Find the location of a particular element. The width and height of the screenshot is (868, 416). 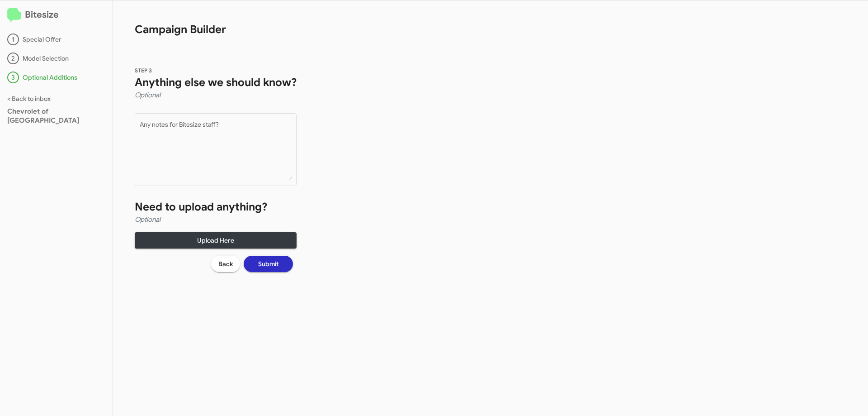

span: STEP 3 is located at coordinates (143, 70).